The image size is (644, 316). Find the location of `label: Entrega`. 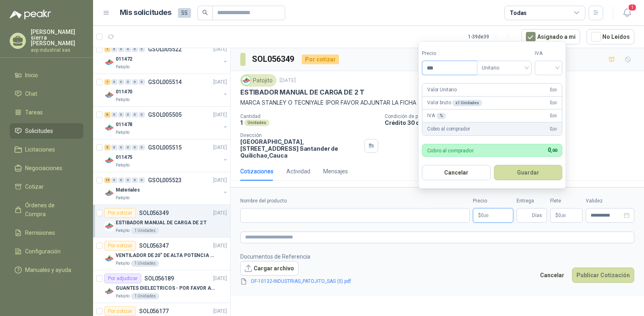

label: Entrega is located at coordinates (531, 201).